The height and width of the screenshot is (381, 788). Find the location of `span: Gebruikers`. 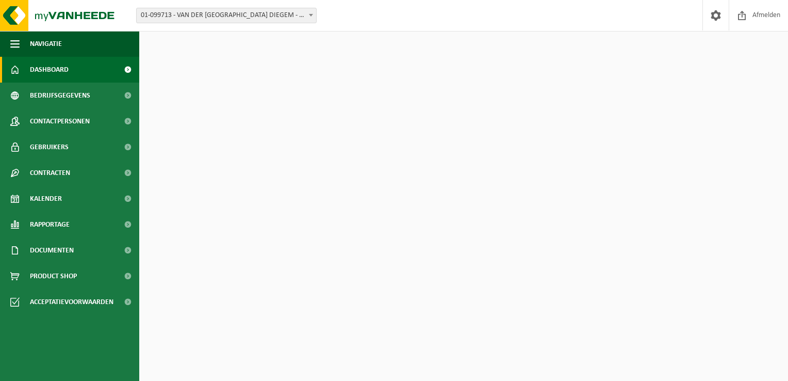

span: Gebruikers is located at coordinates (49, 147).